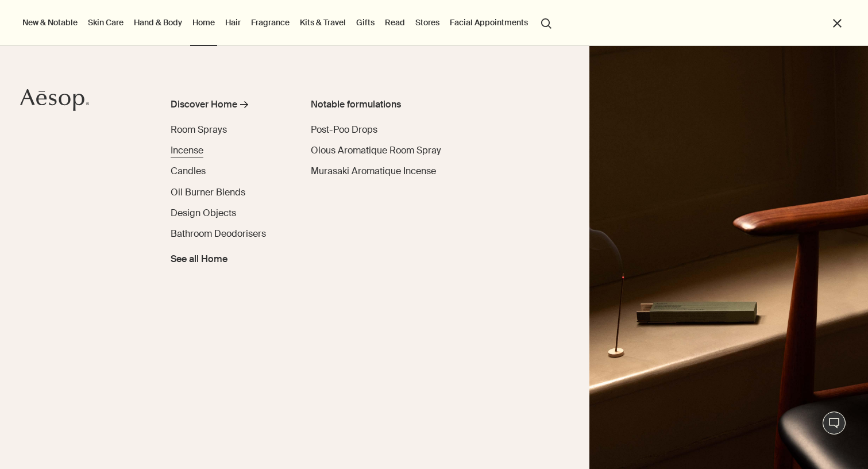 Image resolution: width=868 pixels, height=469 pixels. I want to click on span: Olous Aromatique Room Spray, so click(376, 150).